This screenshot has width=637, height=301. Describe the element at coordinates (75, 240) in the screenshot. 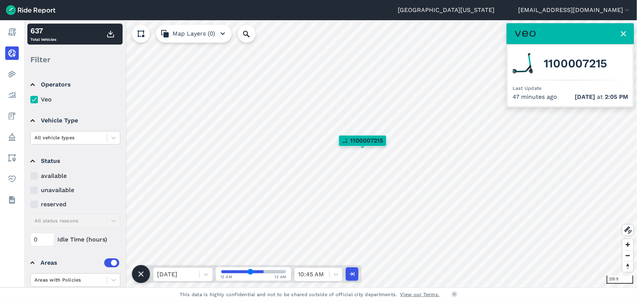

I see `div: Idle Time (hours)` at that location.